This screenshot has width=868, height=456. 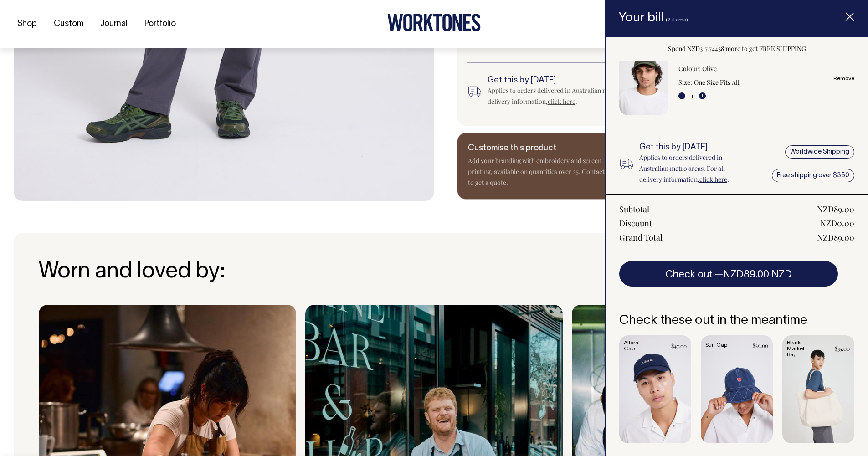 I want to click on a: Custom, so click(x=68, y=24).